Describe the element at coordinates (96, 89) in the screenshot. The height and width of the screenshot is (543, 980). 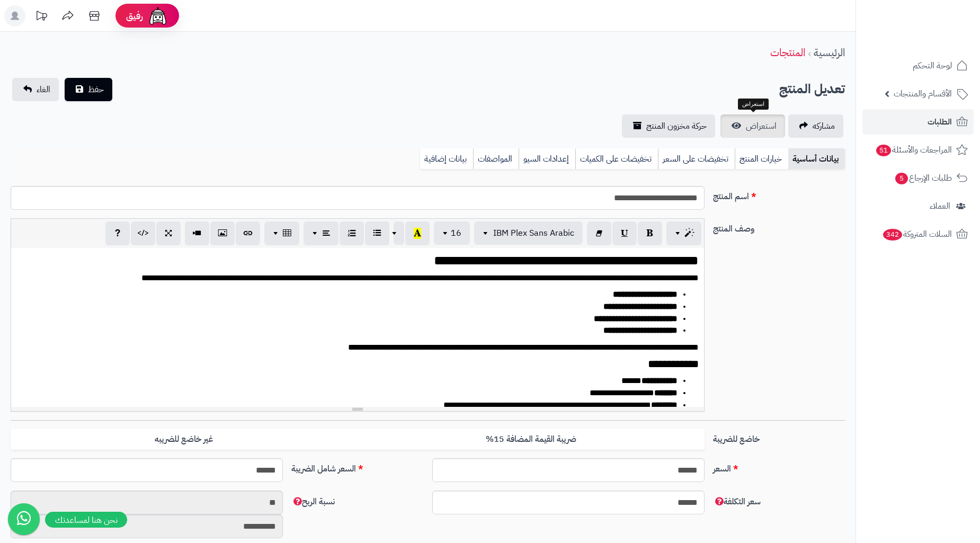
I see `span: حفظ` at that location.